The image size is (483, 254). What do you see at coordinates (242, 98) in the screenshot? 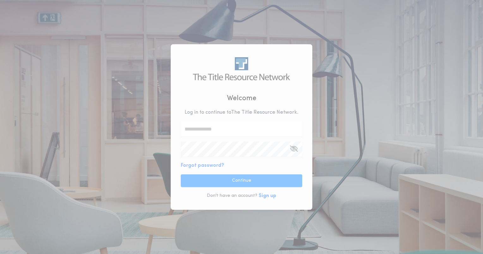
I see `h2: Welcome` at bounding box center [242, 98].